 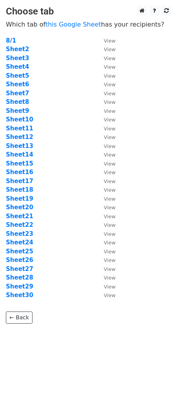 I want to click on a: Sheet11, so click(x=20, y=129).